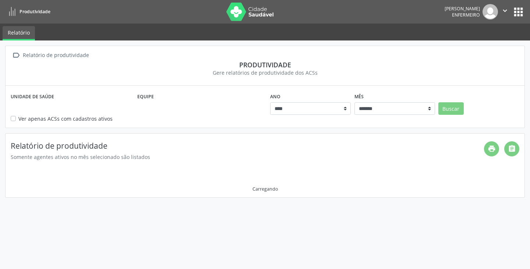 The width and height of the screenshot is (530, 269). What do you see at coordinates (518, 12) in the screenshot?
I see `button: apps` at bounding box center [518, 12].